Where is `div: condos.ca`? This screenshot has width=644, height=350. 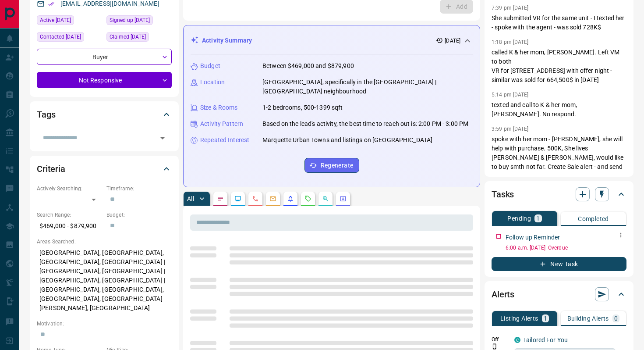 div: condos.ca is located at coordinates (518, 340).